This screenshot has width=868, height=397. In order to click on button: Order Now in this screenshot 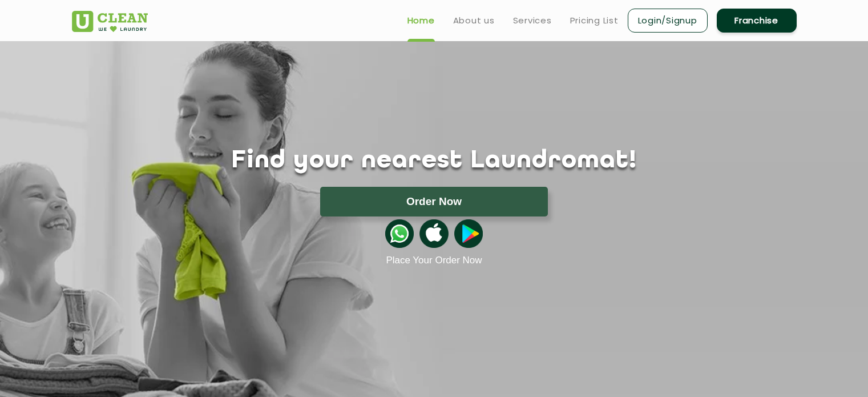, I will do `click(434, 201)`.